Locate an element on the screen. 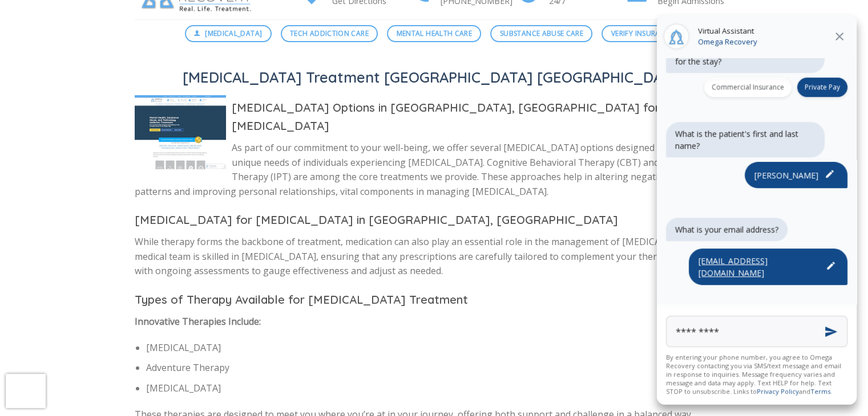 This screenshot has height=416, width=868. li: Adventure Therapy is located at coordinates (439, 369).